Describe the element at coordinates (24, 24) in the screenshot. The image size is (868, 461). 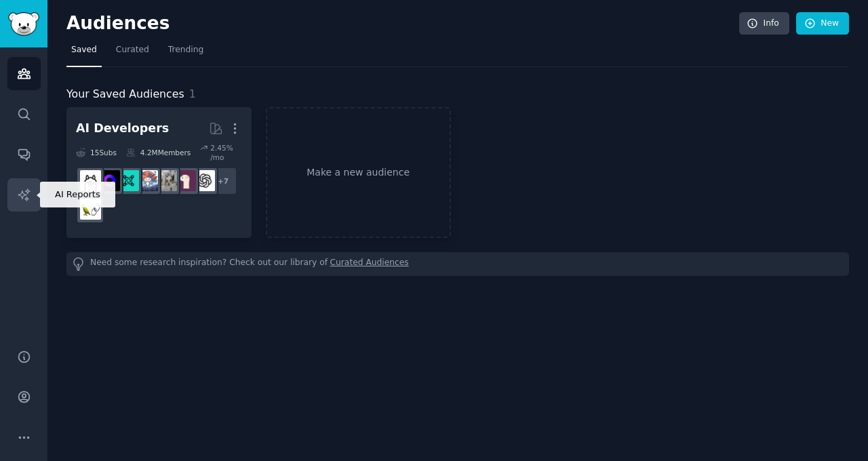
I see `img: GummySearch logo` at that location.